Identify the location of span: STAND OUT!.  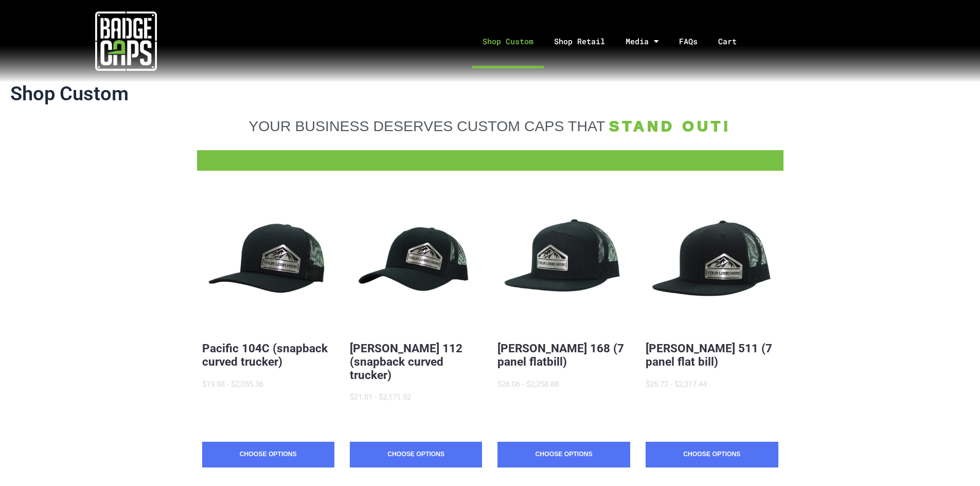
(670, 126).